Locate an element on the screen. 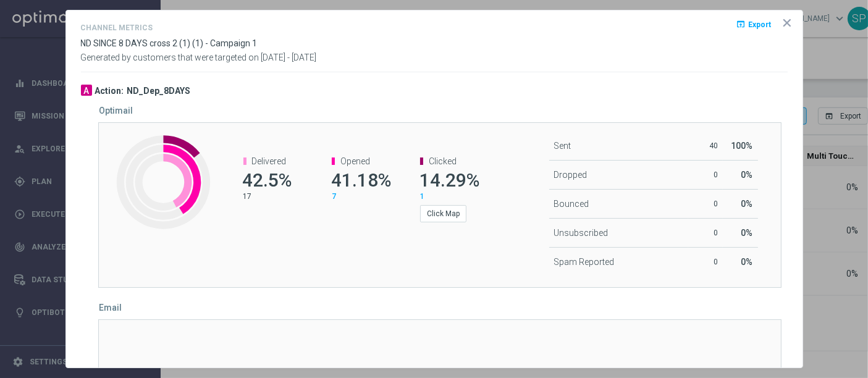 The image size is (868, 378). span: 1 is located at coordinates (422, 197).